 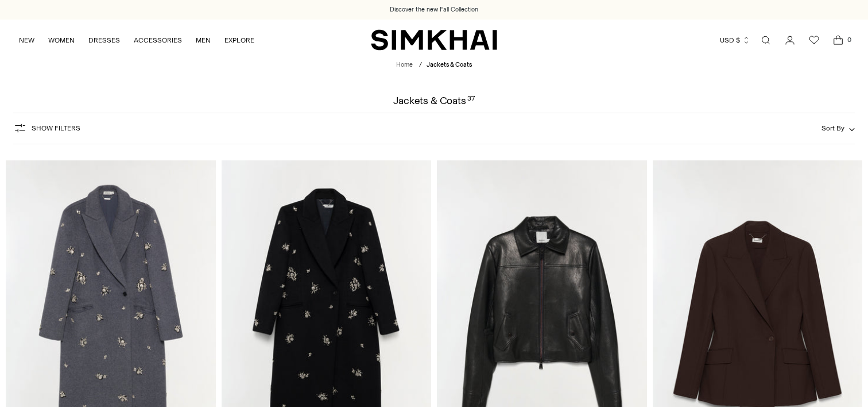 I want to click on a: NEW, so click(x=27, y=40).